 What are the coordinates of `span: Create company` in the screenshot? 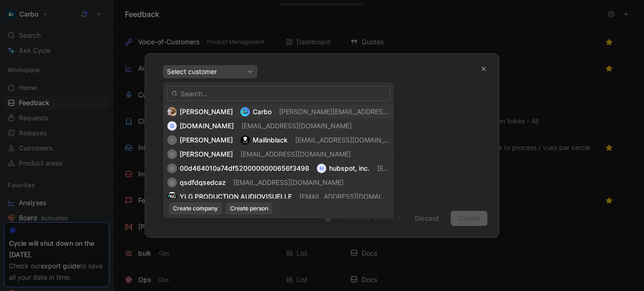 It's located at (195, 208).